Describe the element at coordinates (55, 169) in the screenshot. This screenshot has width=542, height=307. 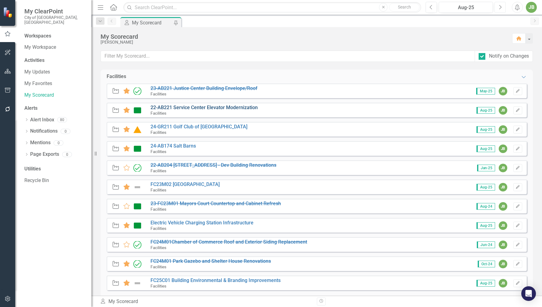
I see `div: Utilities` at that location.